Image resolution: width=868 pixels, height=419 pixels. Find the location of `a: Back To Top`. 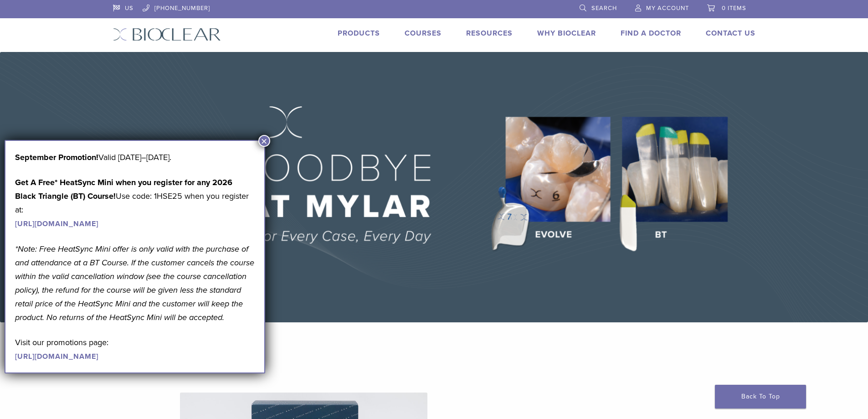

a: Back To Top is located at coordinates (760, 396).